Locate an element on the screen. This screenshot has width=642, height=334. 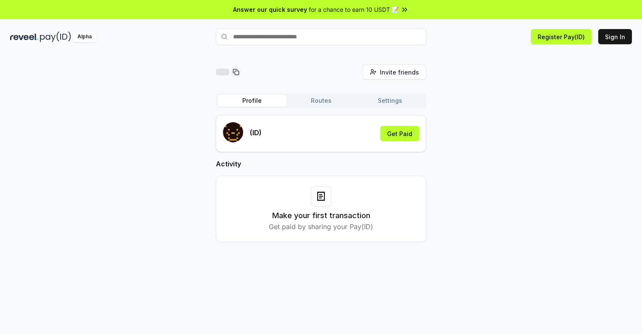
button: Routes is located at coordinates (321, 101).